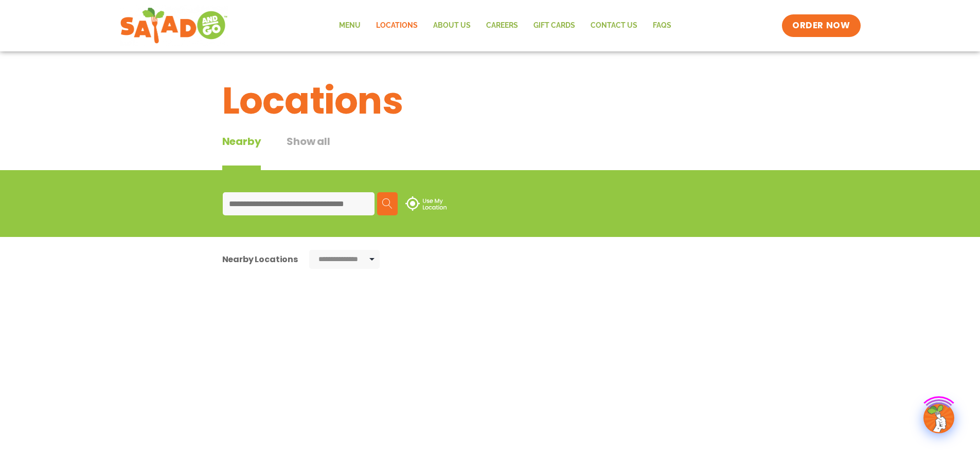  I want to click on a: Careers, so click(502, 26).